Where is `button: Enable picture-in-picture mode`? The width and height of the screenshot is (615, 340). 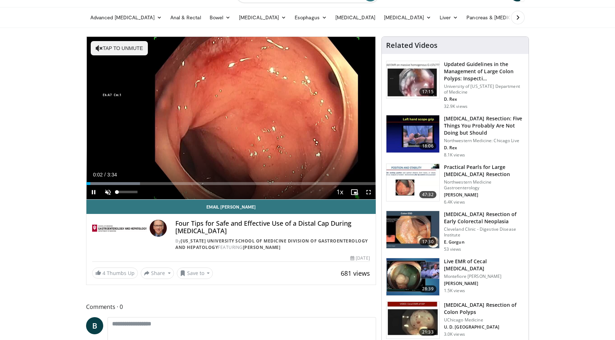 button: Enable picture-in-picture mode is located at coordinates (354, 192).